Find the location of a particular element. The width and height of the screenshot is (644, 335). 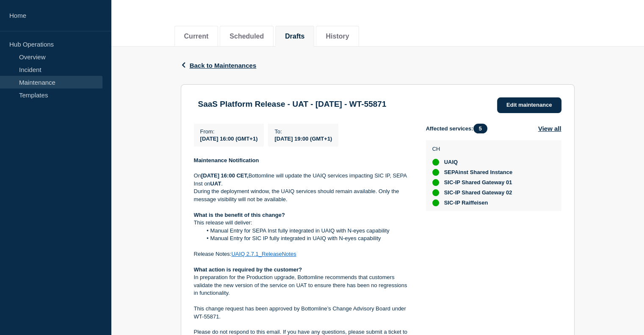

p: CH is located at coordinates (473, 149).